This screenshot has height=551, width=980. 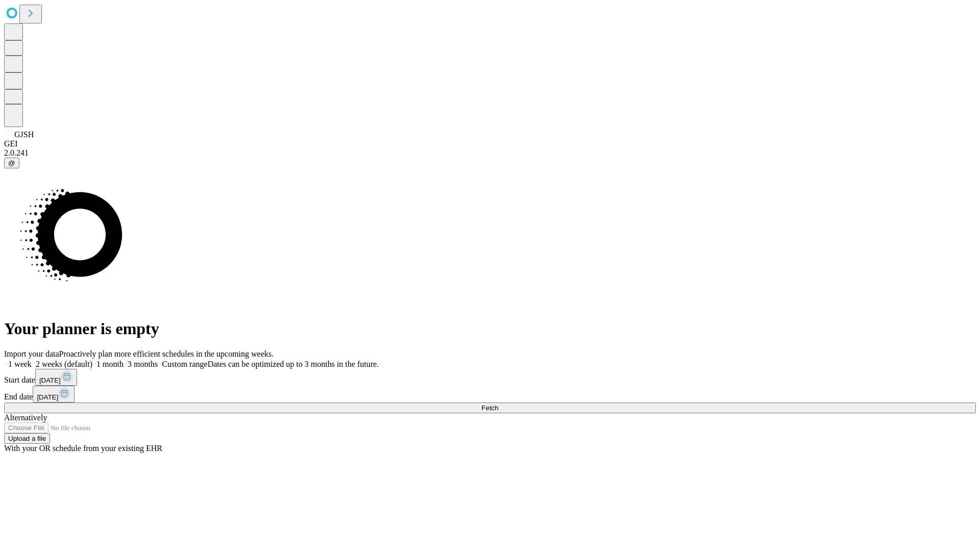 I want to click on span: Custom range, so click(x=184, y=364).